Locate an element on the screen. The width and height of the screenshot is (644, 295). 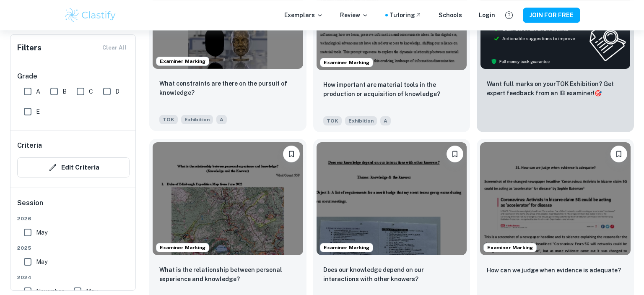
p: Review is located at coordinates (354, 15).